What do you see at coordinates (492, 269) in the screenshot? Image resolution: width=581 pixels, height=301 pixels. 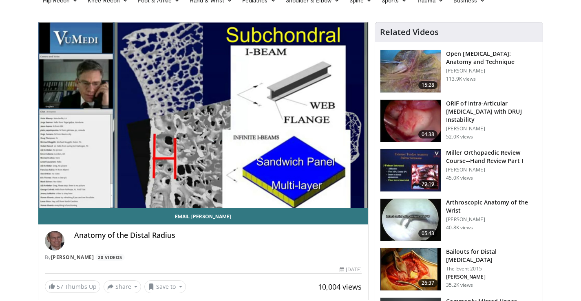 I see `p: The Event 2015` at bounding box center [492, 269].